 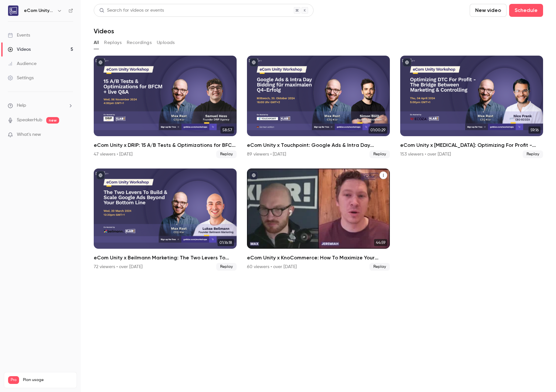 What do you see at coordinates (165, 107) in the screenshot?
I see `li: eCom Unity x DRIP: 15 A/B Tests & Optimizations for BFCM with Samuel Hess` at bounding box center [165, 107].